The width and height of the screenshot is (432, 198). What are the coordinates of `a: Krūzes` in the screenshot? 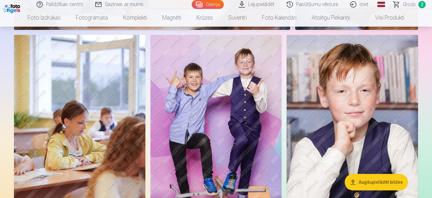 It's located at (205, 18).